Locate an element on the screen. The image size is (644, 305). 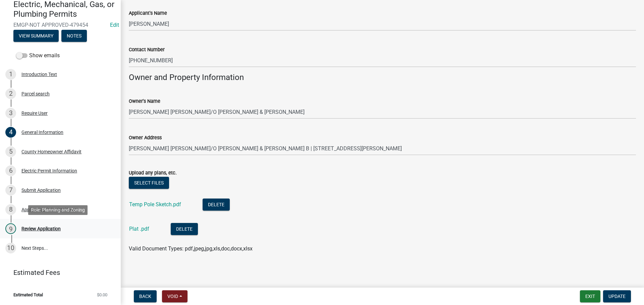
div: Submit Application is located at coordinates (41, 190).